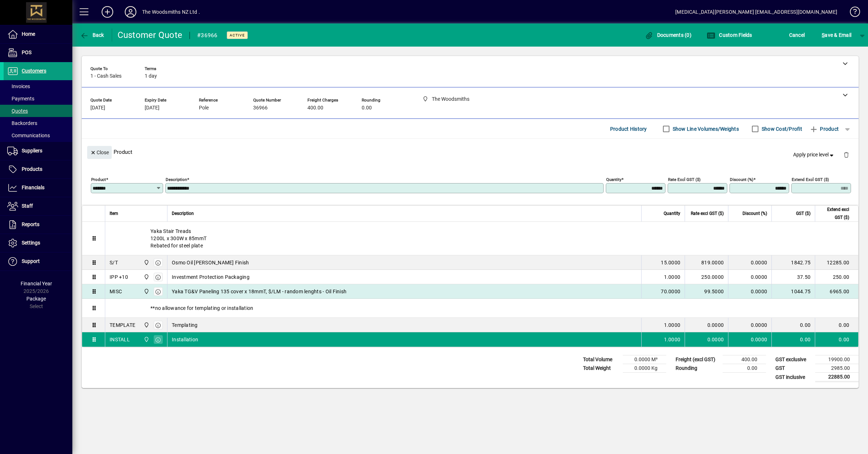 The width and height of the screenshot is (868, 454). I want to click on td: 37.50, so click(793, 277).